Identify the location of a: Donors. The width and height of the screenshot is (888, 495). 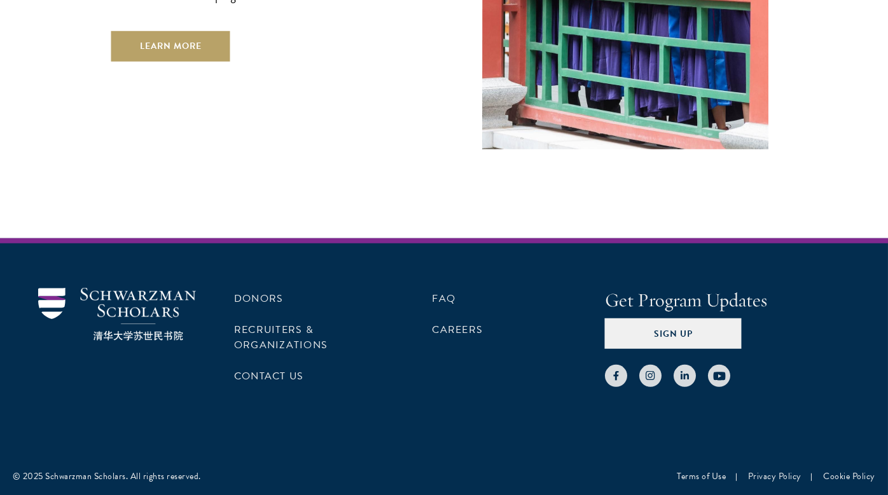
(258, 299).